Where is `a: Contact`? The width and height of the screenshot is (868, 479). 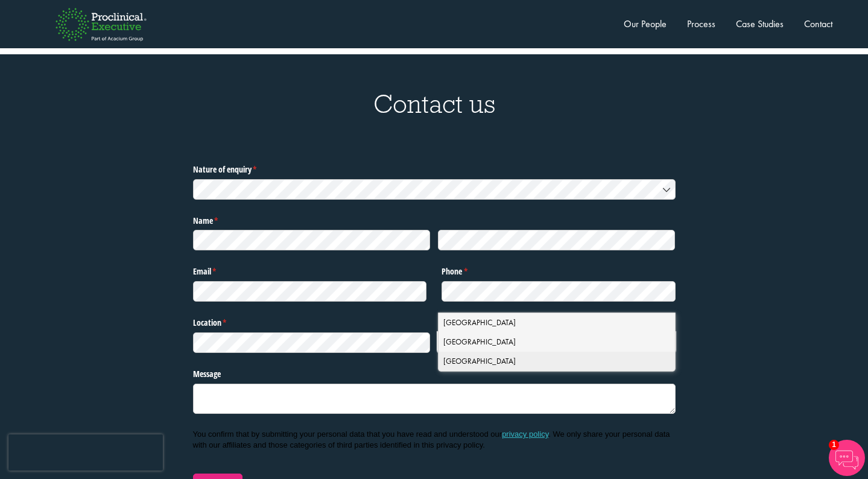 a: Contact is located at coordinates (818, 24).